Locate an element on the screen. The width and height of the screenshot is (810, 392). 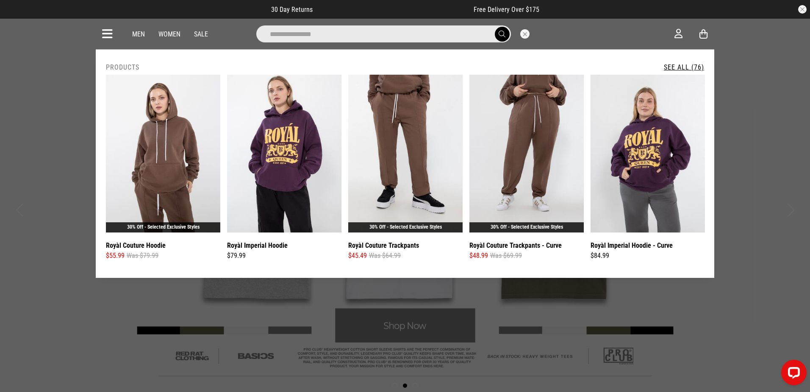
a: Royàl Couture Trackpants is located at coordinates (384, 245).